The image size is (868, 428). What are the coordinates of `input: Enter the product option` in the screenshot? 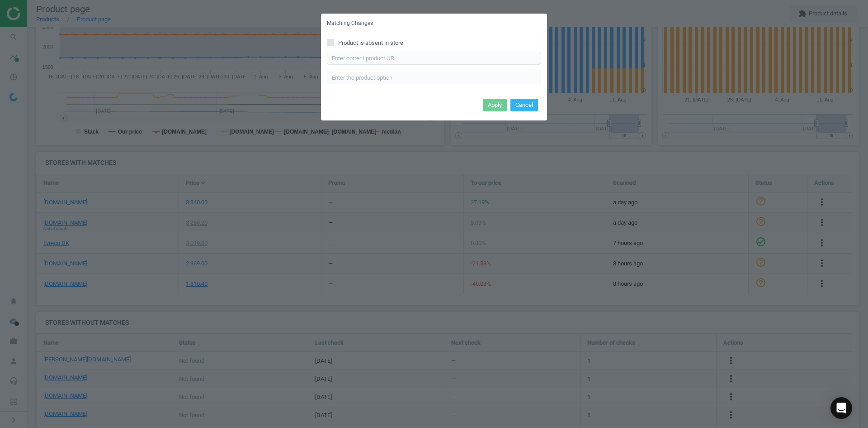 It's located at (434, 77).